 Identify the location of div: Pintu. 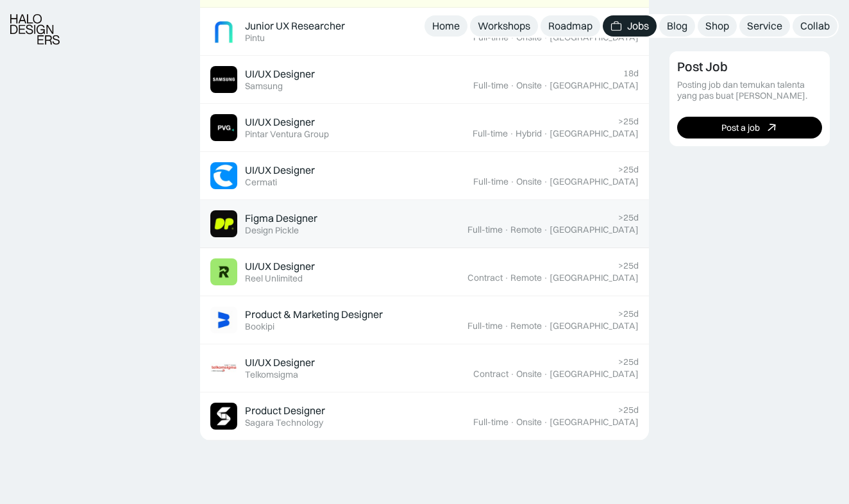
(254, 38).